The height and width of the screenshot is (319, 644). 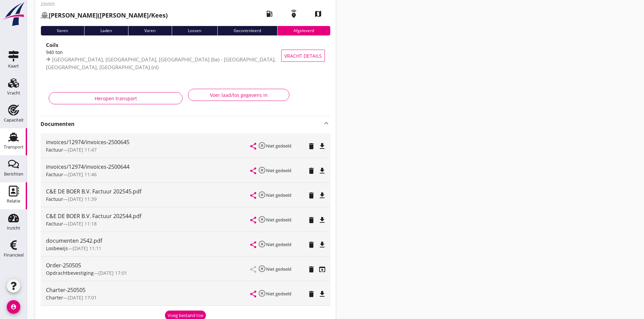 What do you see at coordinates (185, 316) in the screenshot?
I see `div: Voeg bestand toe` at bounding box center [185, 316].